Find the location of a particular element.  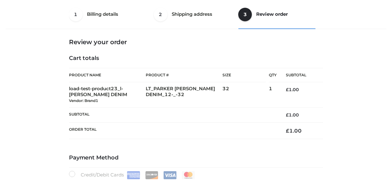

img: Mastercard is located at coordinates (188, 176).